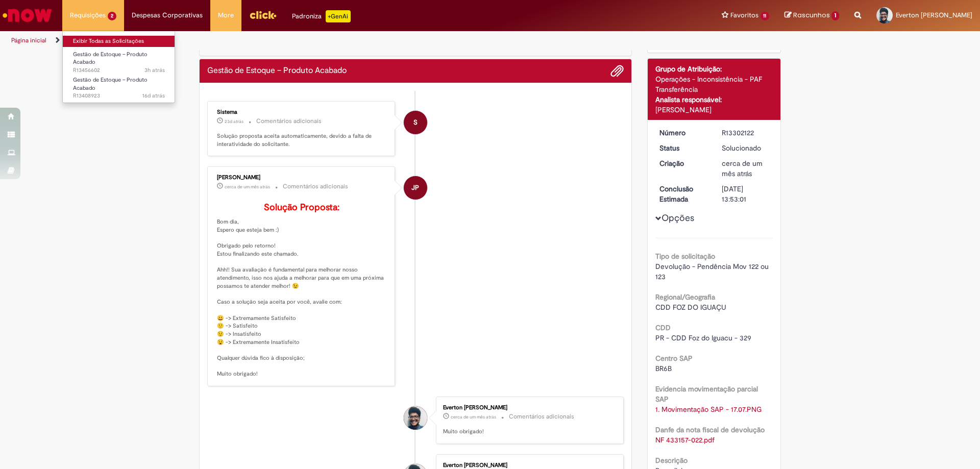  Describe the element at coordinates (155, 70) in the screenshot. I see `time: 28/08/2025 10:20:11` at that location.